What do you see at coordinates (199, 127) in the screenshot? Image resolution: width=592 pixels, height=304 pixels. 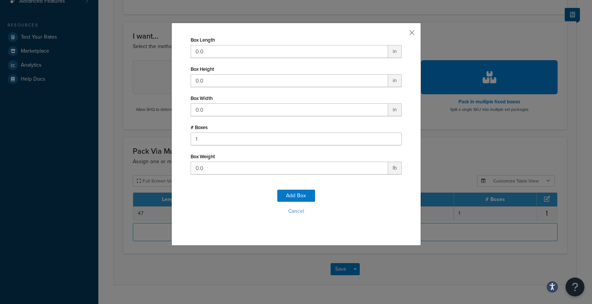 I see `label: # Boxes` at bounding box center [199, 127].